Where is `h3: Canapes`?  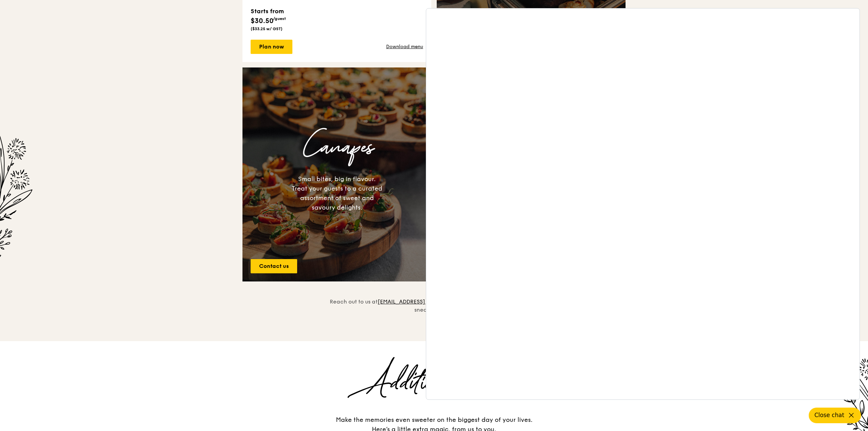
h3: Canapes is located at coordinates (337, 147).